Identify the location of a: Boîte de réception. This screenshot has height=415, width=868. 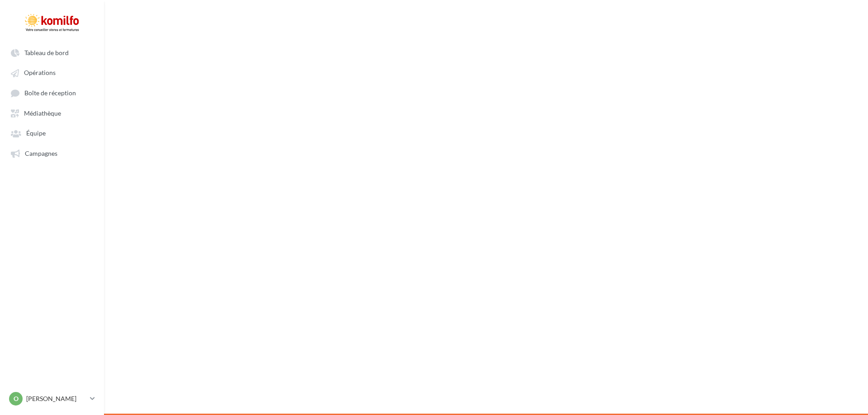
(52, 93).